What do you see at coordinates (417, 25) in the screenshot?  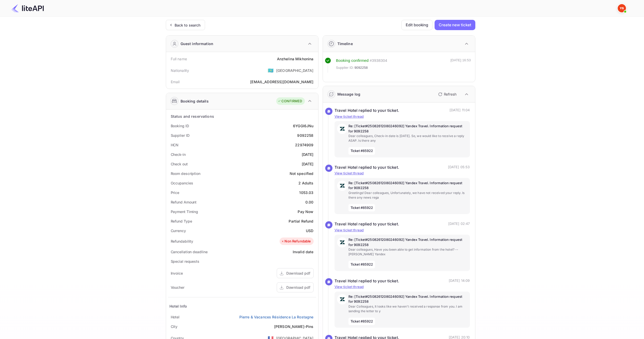 I see `button: Edit booking` at bounding box center [417, 25].